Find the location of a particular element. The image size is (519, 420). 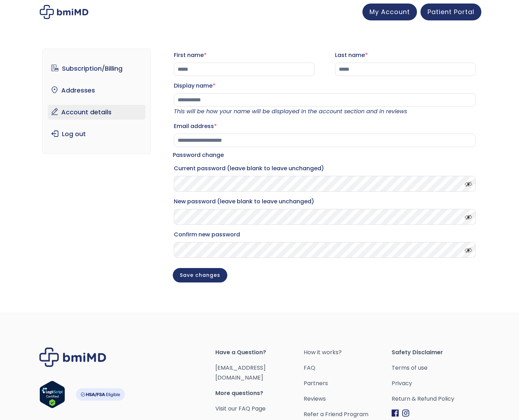

nav: Account pages is located at coordinates (96, 101).